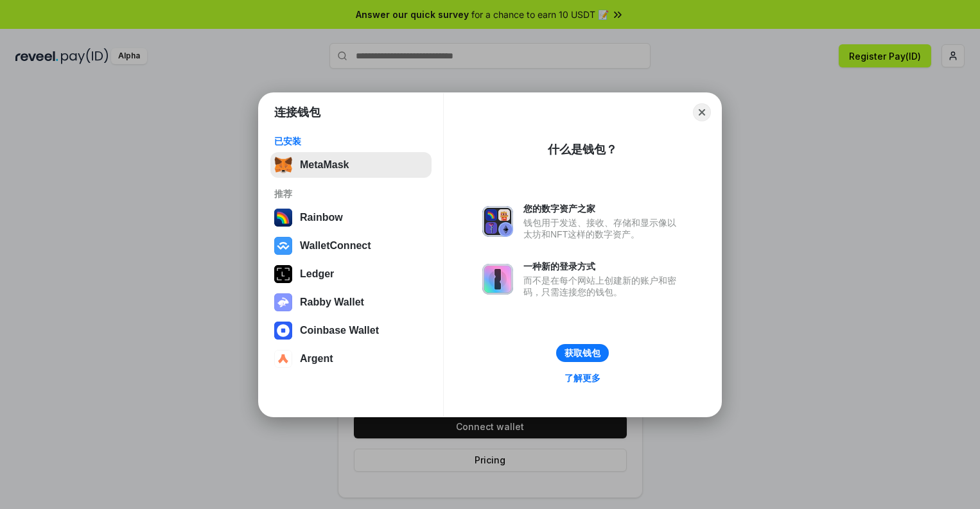 The height and width of the screenshot is (509, 980). What do you see at coordinates (316, 359) in the screenshot?
I see `div: Argent` at bounding box center [316, 359].